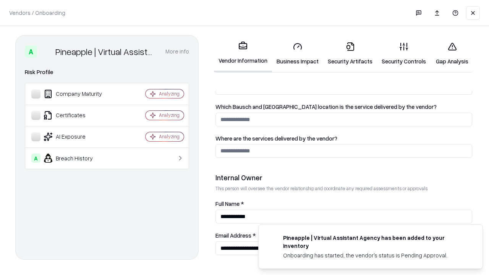 The image size is (489, 275). Describe the element at coordinates (344, 188) in the screenshot. I see `p: This person will oversee the vendor relationship and coordinate any required assessments or appro...` at that location.